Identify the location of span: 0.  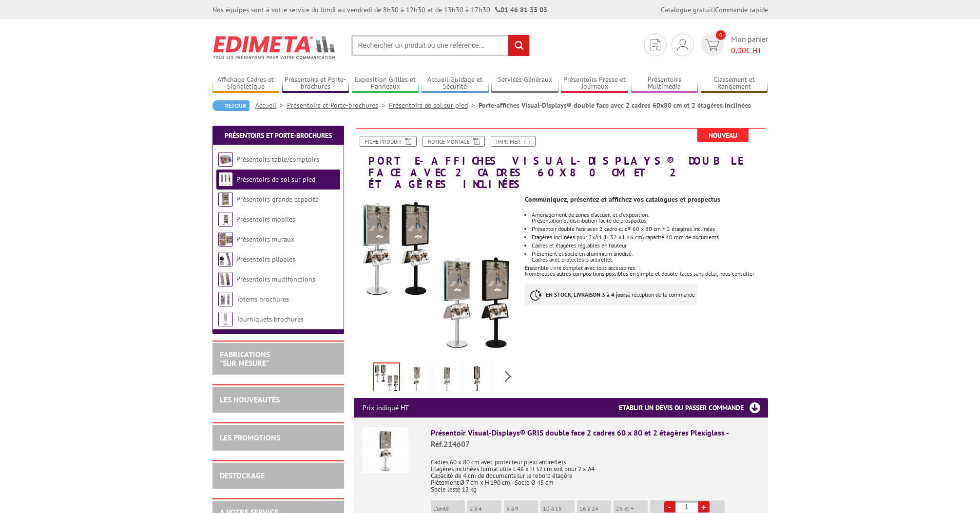
(721, 35).